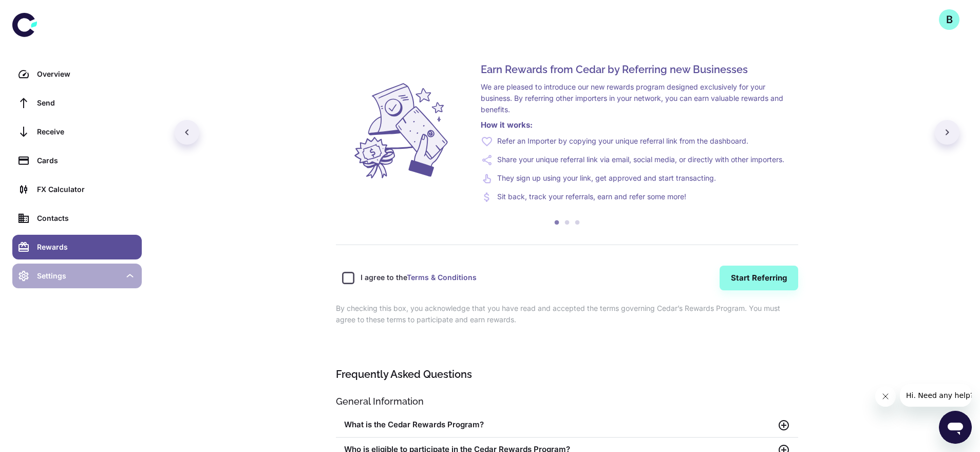 The height and width of the screenshot is (452, 980). What do you see at coordinates (86, 160) in the screenshot?
I see `div: Cards` at bounding box center [86, 160].